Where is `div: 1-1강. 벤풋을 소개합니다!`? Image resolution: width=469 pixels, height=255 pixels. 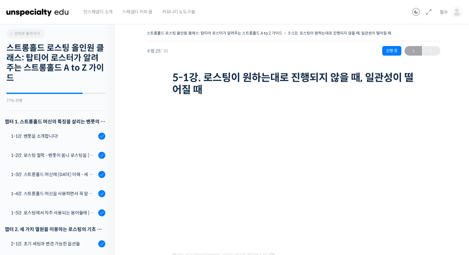
div: 1-1강. 벤풋을 소개합니다! is located at coordinates (54, 136).